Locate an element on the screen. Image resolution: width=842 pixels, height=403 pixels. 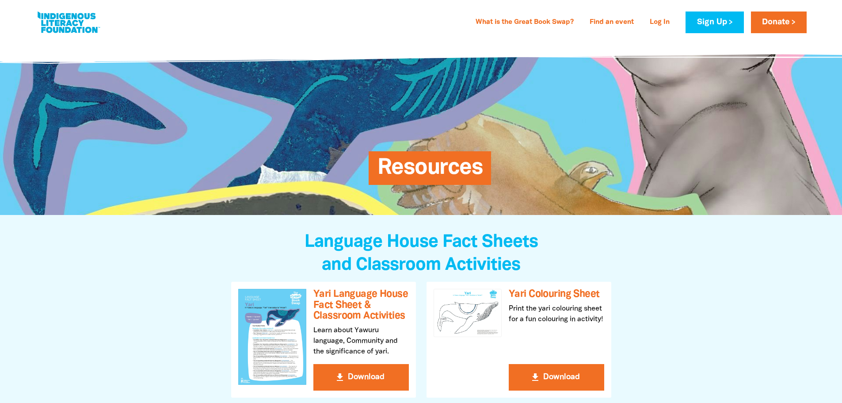
a: What is the Great Book Swap? is located at coordinates (525, 23).